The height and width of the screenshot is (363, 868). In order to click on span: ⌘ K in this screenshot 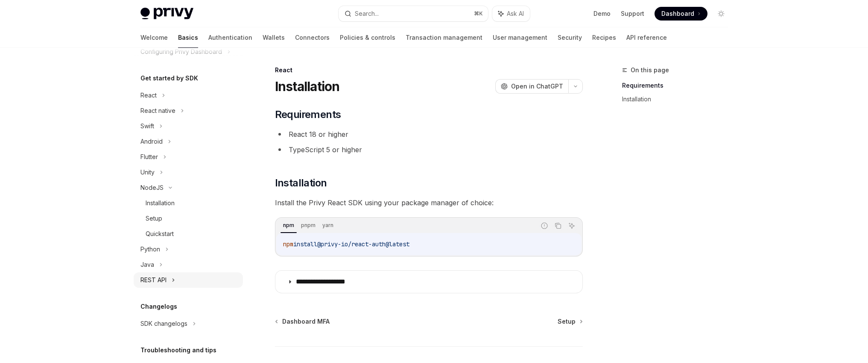, I will do `click(478, 14)`.